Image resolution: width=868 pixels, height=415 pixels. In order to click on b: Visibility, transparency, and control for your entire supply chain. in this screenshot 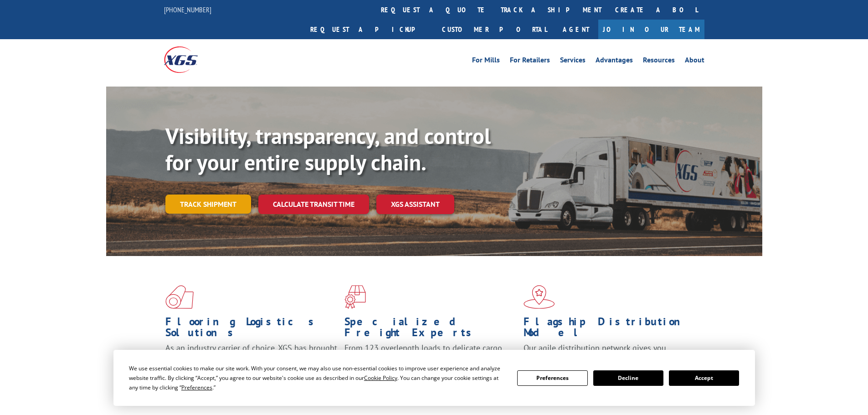, I will do `click(328, 149)`.